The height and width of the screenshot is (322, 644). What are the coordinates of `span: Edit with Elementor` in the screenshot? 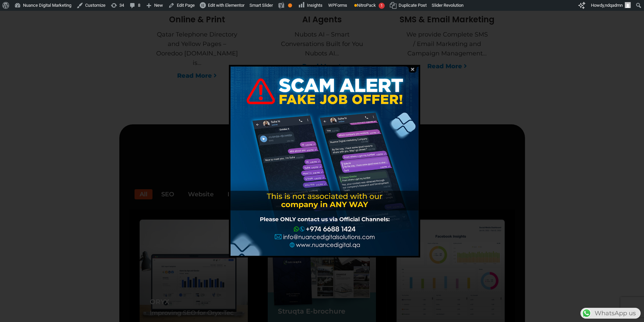 It's located at (226, 5).